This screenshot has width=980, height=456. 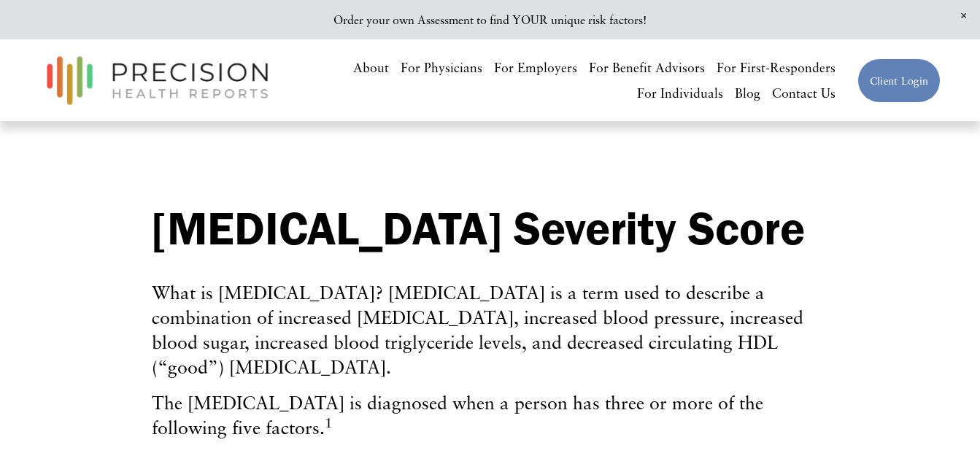 I want to click on sup: 1, so click(x=328, y=422).